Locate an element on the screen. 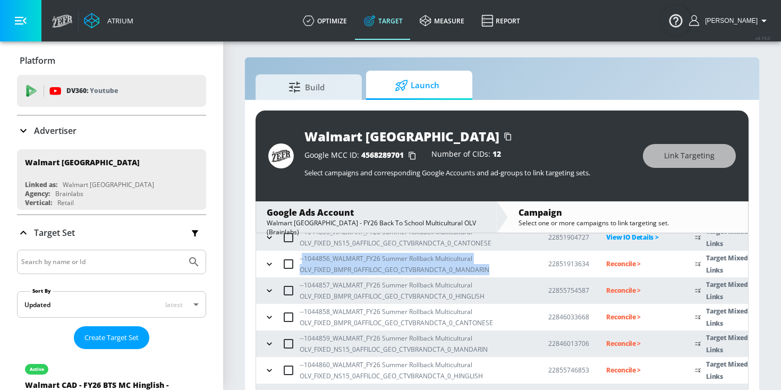 Image resolution: width=781 pixels, height=390 pixels. div: Number of CIDs: is located at coordinates (466, 156).